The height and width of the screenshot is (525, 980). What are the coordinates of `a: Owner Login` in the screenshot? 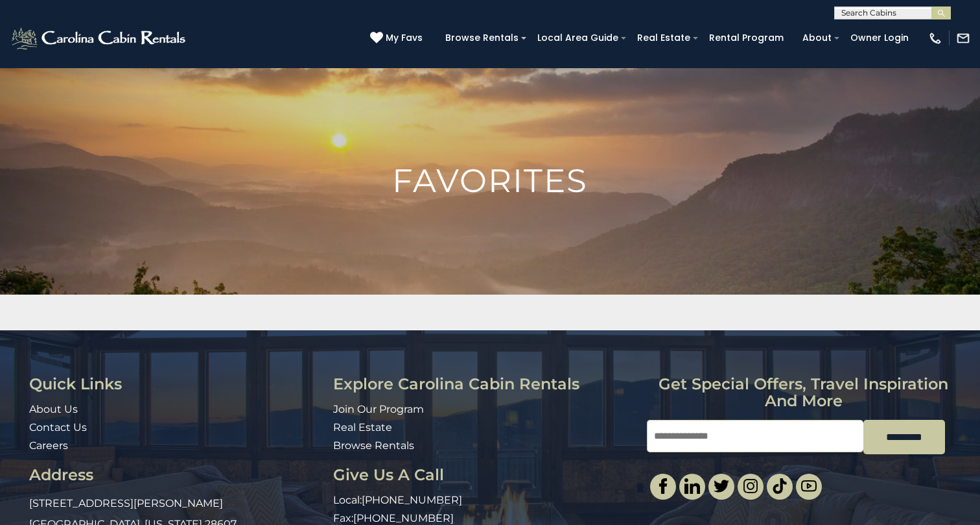 It's located at (880, 38).